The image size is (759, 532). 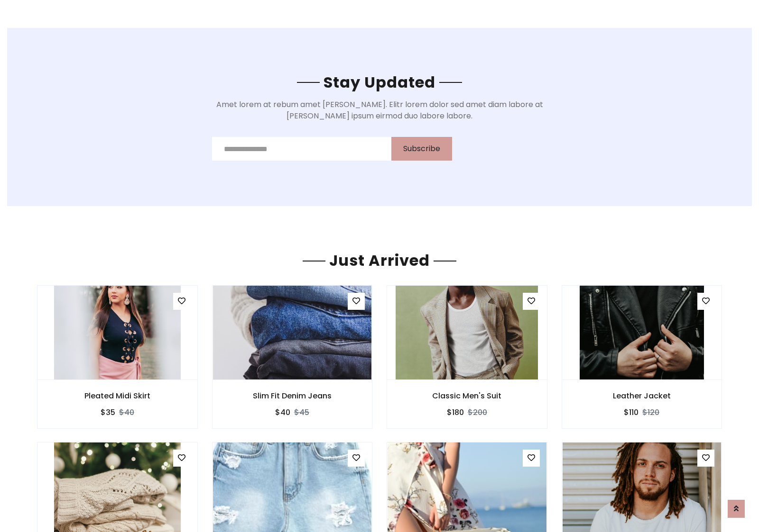 What do you see at coordinates (631, 412) in the screenshot?
I see `h6: $110` at bounding box center [631, 412].